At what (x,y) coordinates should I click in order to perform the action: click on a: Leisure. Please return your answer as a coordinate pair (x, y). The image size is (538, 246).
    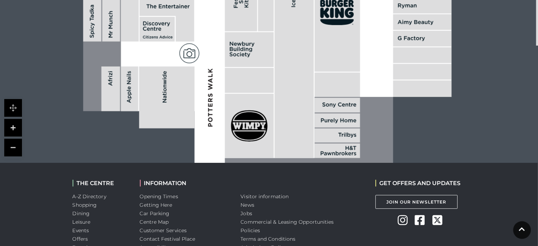
    Looking at the image, I should click on (82, 222).